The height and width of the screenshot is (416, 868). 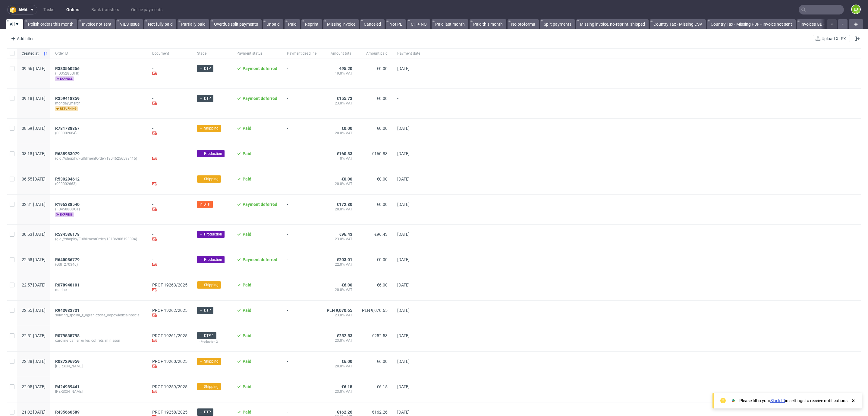 What do you see at coordinates (194, 24) in the screenshot?
I see `a: Partially paid` at bounding box center [194, 24].